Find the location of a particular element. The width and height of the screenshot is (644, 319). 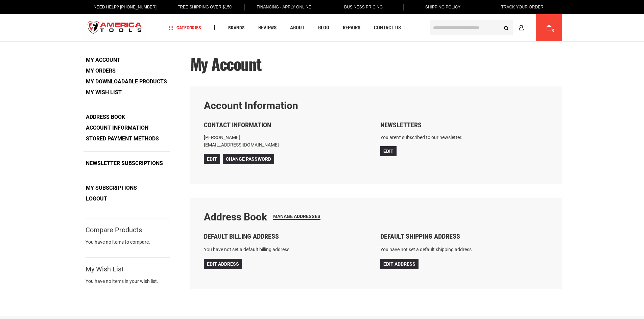

a: Logout is located at coordinates (97, 199).